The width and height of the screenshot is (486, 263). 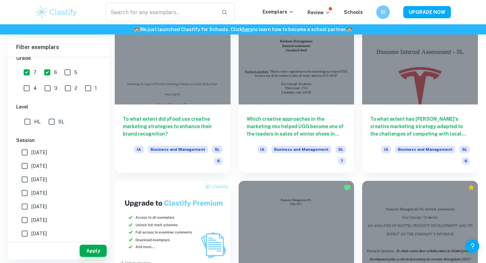 What do you see at coordinates (383, 12) in the screenshot?
I see `h6: SI` at bounding box center [383, 12].